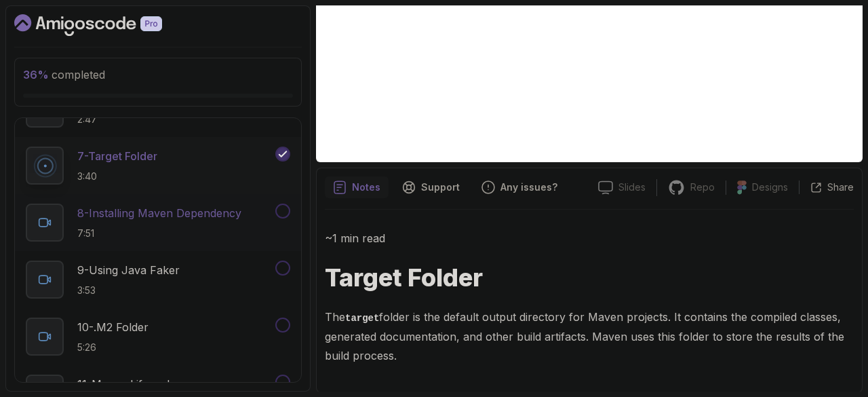  What do you see at coordinates (431, 188) in the screenshot?
I see `button: Support button` at bounding box center [431, 188].